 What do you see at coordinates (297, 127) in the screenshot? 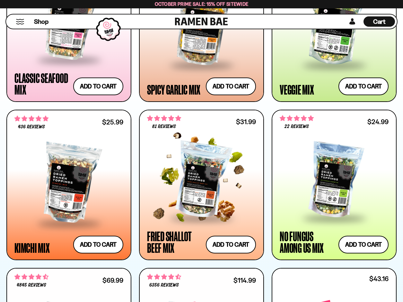
I see `span: 22 reviews` at bounding box center [297, 127].